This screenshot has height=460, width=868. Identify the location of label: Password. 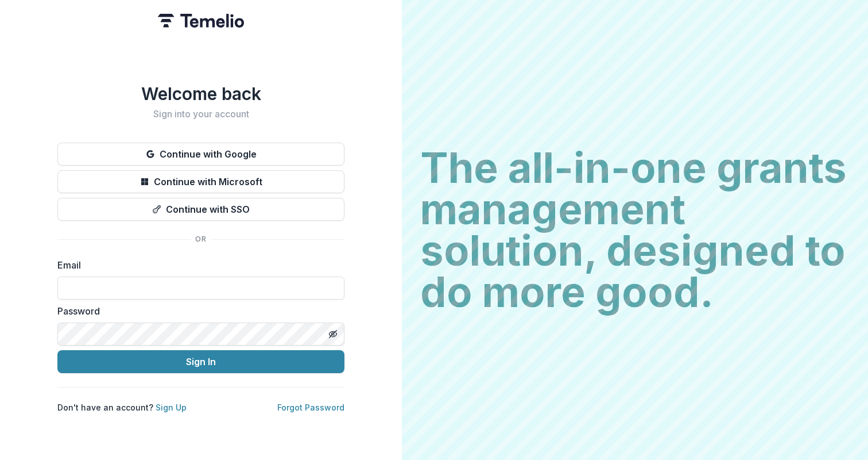
(198, 311).